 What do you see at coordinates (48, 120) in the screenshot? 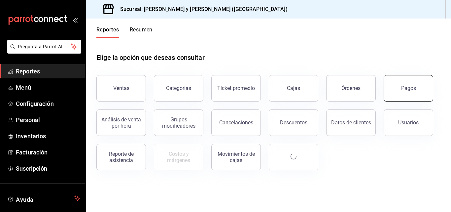
I see `span: Personal` at bounding box center [48, 120].